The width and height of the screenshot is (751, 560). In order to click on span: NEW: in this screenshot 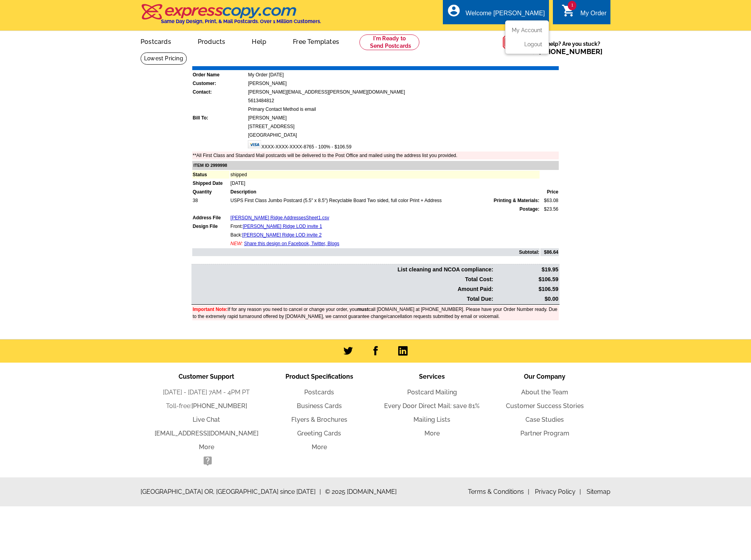, I will do `click(236, 244)`.